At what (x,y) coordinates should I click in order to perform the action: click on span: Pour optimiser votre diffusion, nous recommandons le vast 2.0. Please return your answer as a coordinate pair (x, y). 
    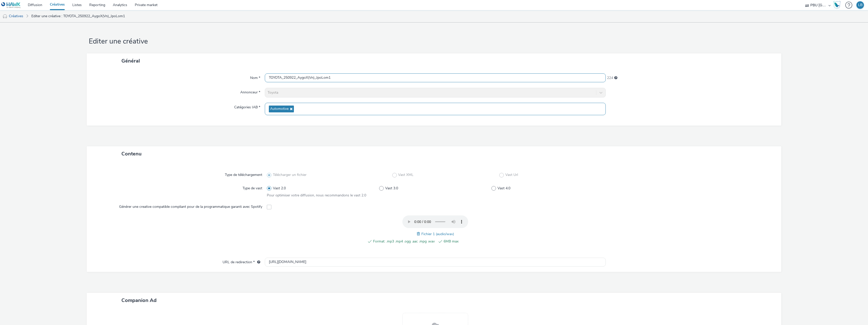
    Looking at the image, I should click on (317, 195).